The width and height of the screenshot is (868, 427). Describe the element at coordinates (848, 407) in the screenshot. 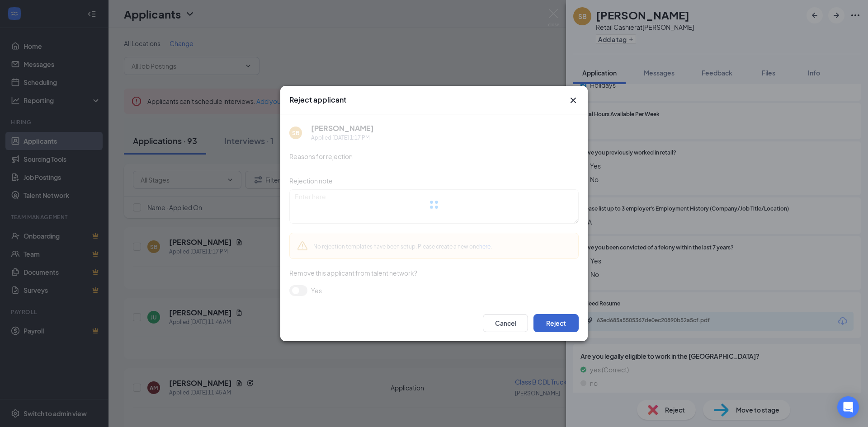

I see `div: Open Intercom Messenger` at that location.